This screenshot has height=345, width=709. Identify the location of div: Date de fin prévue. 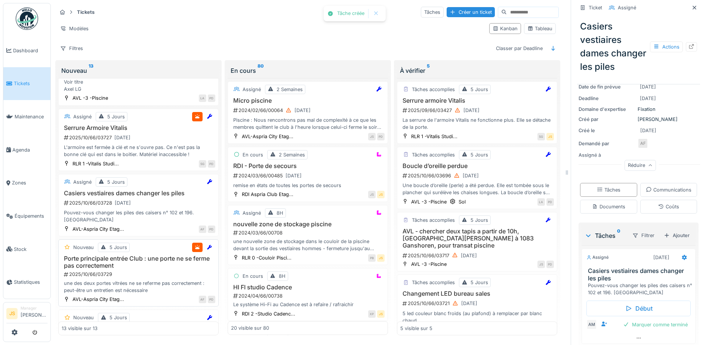
(606, 87).